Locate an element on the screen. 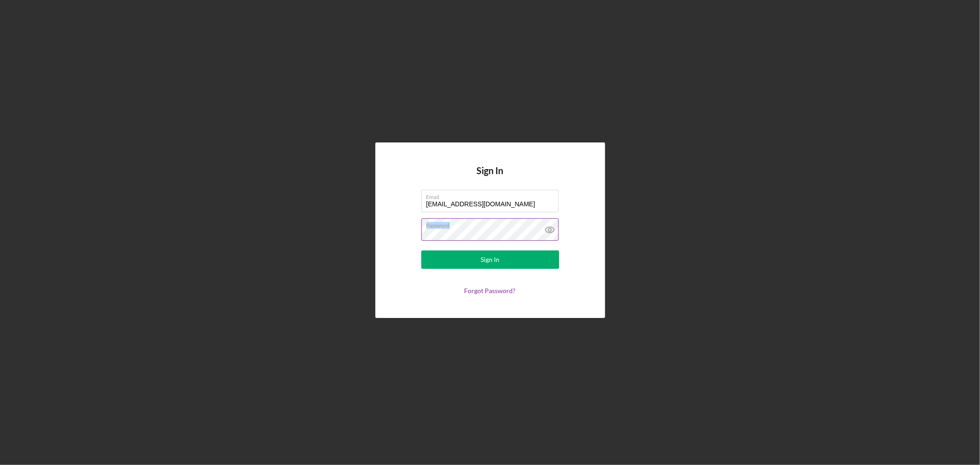 The image size is (980, 465). label: Password is located at coordinates (493, 224).